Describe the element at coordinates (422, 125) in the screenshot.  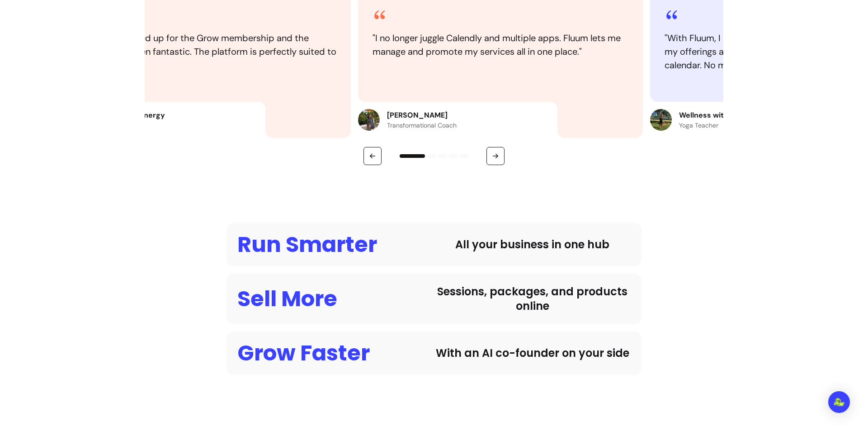
I see `p: Transformational Coach` at that location.